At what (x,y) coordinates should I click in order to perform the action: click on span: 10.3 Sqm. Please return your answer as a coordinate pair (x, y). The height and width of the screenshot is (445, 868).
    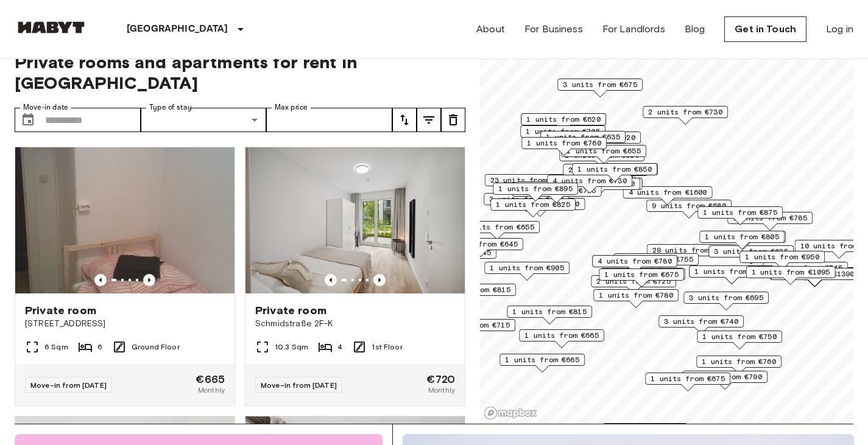
    Looking at the image, I should click on (291, 346).